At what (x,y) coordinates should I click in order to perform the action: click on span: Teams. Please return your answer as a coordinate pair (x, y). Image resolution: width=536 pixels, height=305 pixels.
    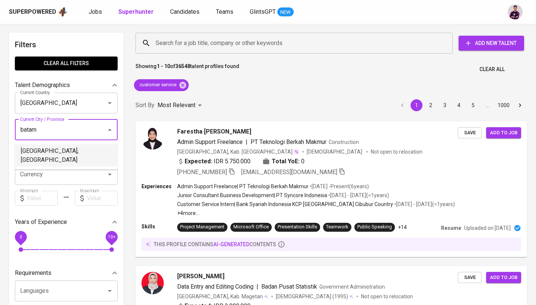
    Looking at the image, I should click on (224, 12).